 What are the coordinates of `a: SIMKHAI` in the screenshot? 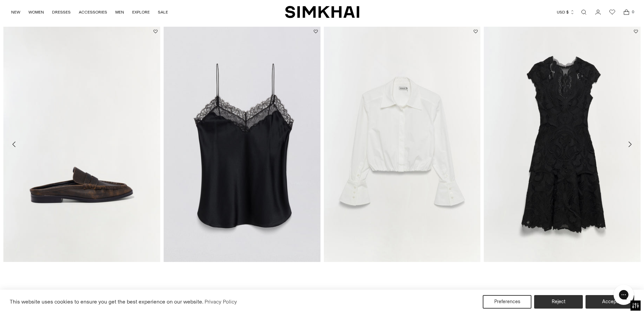 It's located at (322, 12).